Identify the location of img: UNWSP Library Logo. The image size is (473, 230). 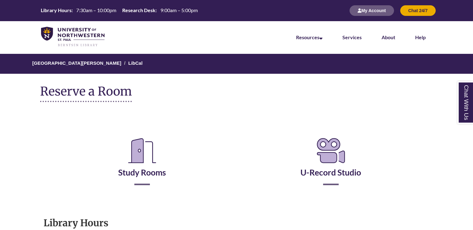
(73, 37).